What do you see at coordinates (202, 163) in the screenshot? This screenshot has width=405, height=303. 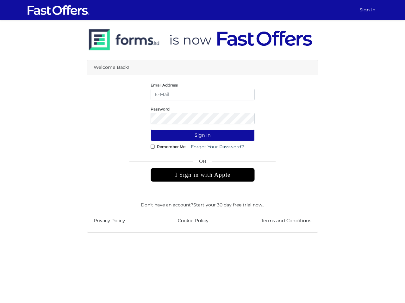 I see `span: OR` at bounding box center [202, 163].